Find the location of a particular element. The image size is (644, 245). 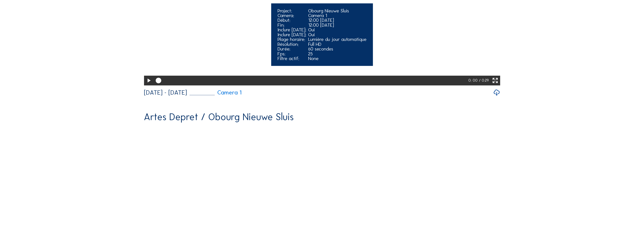

div: Filtre actif: is located at coordinates (292, 58).